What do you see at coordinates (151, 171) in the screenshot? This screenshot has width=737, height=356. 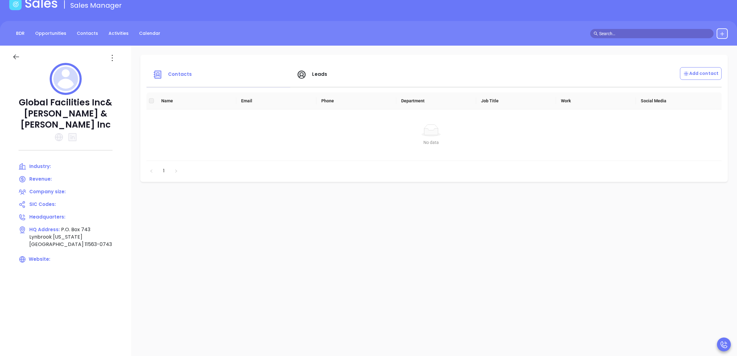 I see `button: left` at bounding box center [151, 171].